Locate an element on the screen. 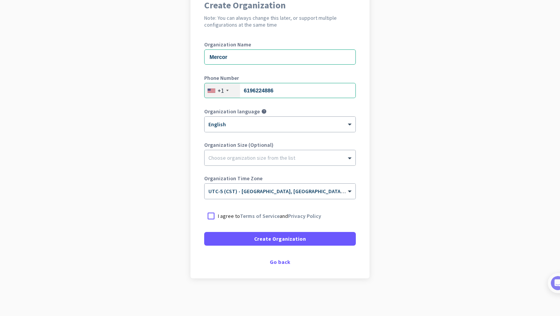  input: What is the name of your organization? is located at coordinates (280, 57).